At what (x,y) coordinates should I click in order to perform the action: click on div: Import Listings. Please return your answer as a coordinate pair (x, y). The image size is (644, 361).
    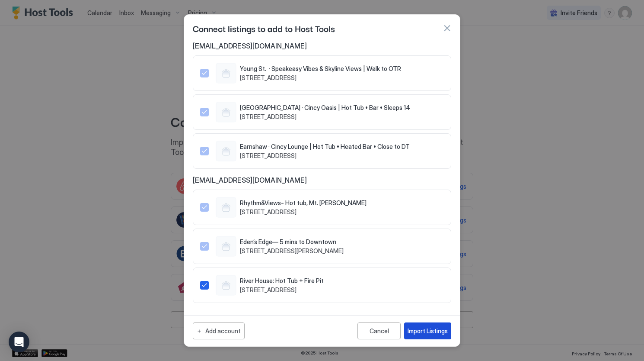
    Looking at the image, I should click on (428, 330).